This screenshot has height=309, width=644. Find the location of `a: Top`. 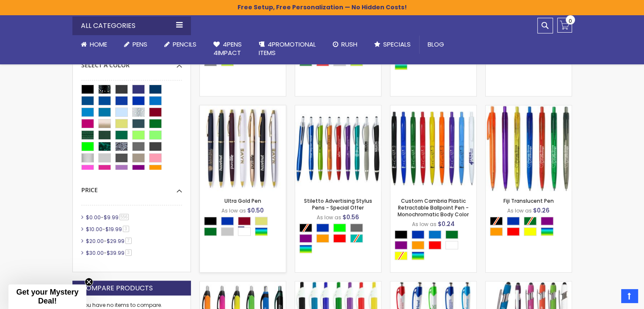

a: Top is located at coordinates (629, 296).